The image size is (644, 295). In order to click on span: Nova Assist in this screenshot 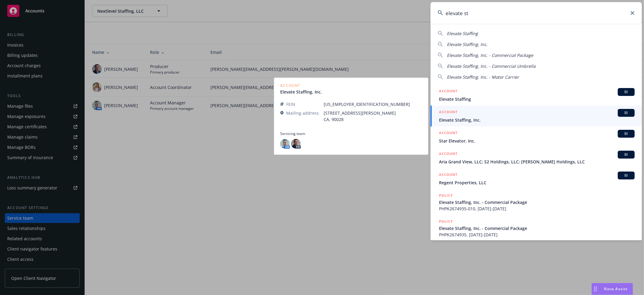, I will do `click(616, 289)`.